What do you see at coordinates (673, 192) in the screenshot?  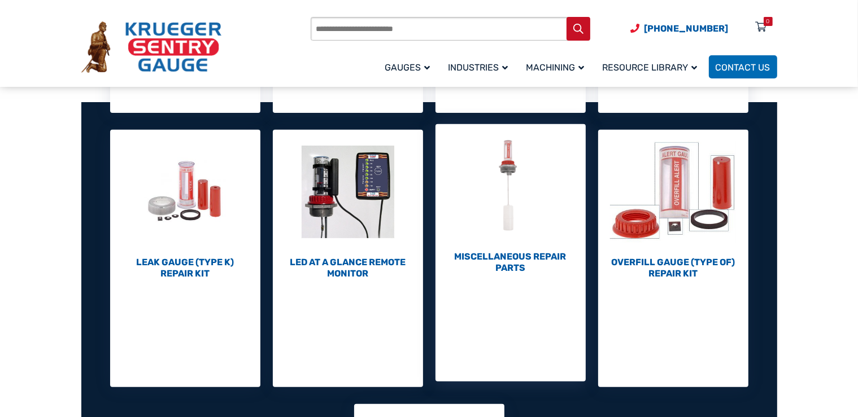 I see `img: Overfill Gauge (Type OF) Repair Kit` at bounding box center [673, 192].